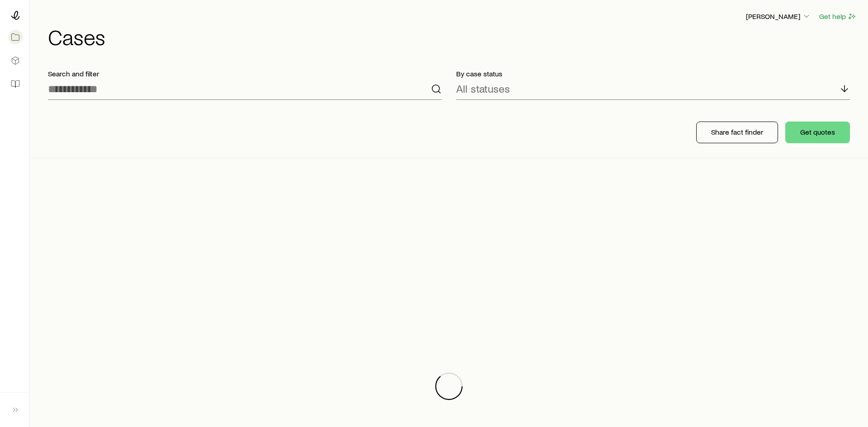 This screenshot has width=868, height=427. Describe the element at coordinates (244, 74) in the screenshot. I see `p: Search and filter` at that location.